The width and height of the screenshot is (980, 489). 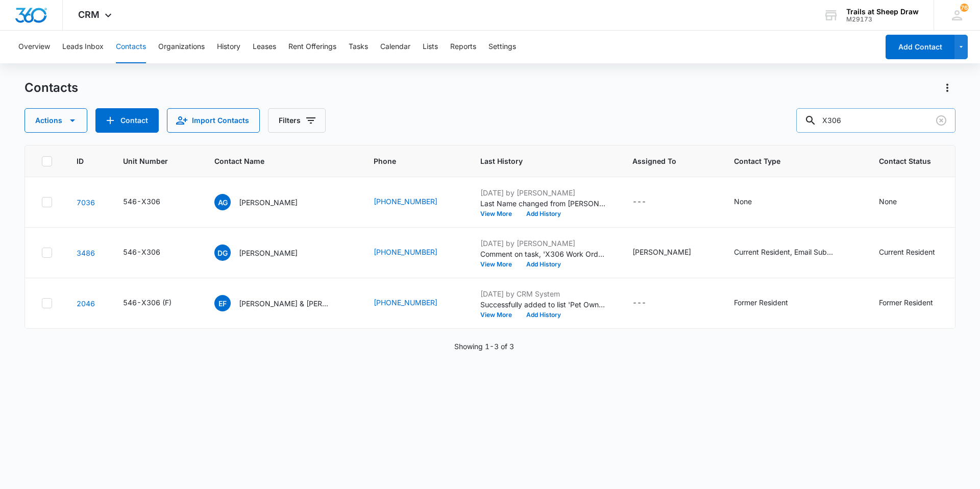 I want to click on div: Contact Type - Current Resident, Email Subscriber - Select to Edit Field, so click(x=794, y=252).